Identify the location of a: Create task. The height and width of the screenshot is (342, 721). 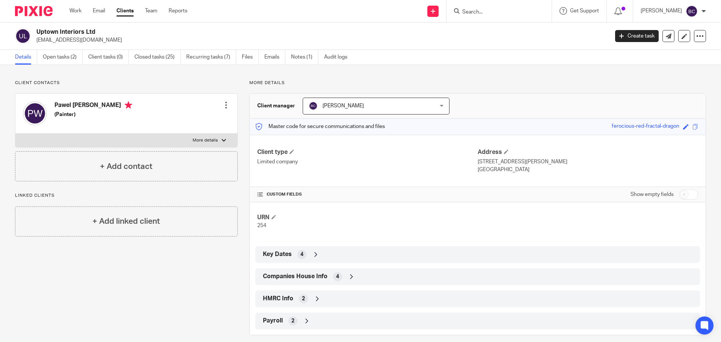
(637, 36).